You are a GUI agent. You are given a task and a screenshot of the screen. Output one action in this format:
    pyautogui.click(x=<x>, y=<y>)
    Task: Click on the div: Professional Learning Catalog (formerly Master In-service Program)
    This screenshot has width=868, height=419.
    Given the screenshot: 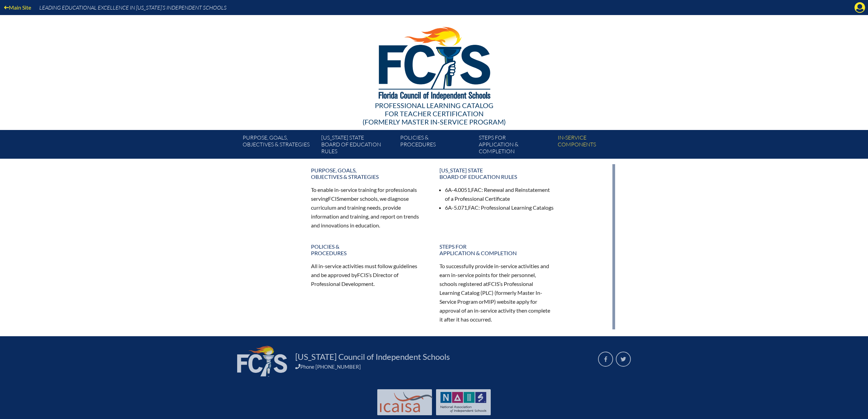 What is the action you would take?
    pyautogui.click(x=434, y=114)
    